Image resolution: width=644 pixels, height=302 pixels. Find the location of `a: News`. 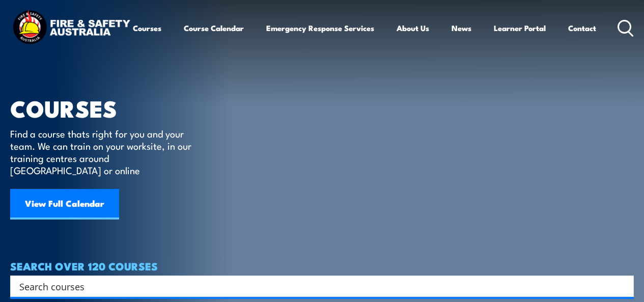

a: News is located at coordinates (461, 28).